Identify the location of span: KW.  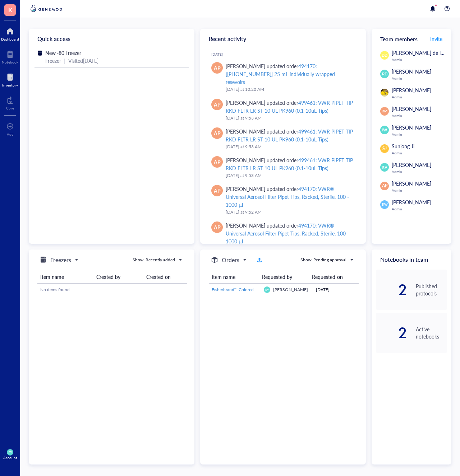
(385, 205).